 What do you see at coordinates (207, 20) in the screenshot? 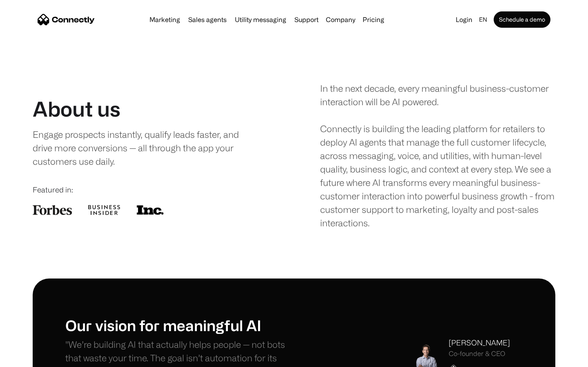
I see `a: Sales agents` at bounding box center [207, 20].